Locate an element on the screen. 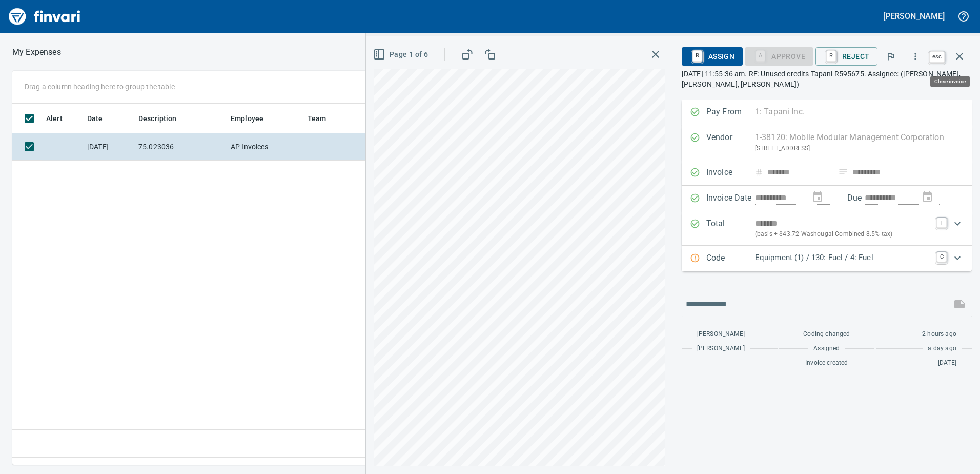 Image resolution: width=980 pixels, height=474 pixels. div: Equipment required is located at coordinates (779, 56).